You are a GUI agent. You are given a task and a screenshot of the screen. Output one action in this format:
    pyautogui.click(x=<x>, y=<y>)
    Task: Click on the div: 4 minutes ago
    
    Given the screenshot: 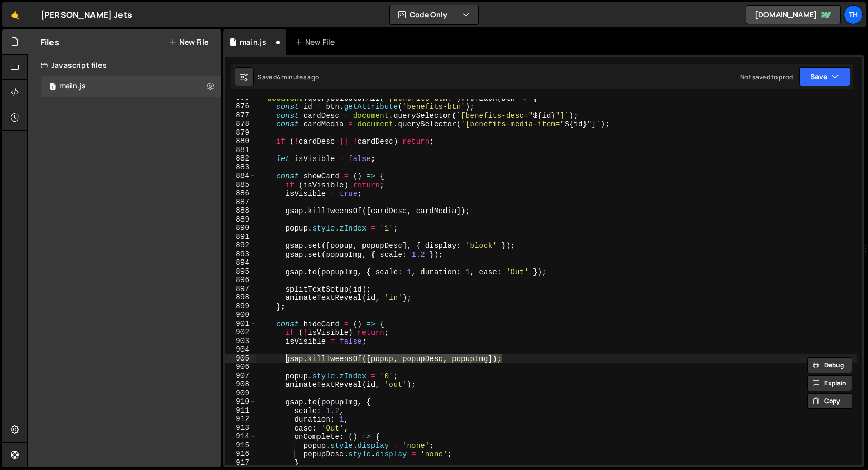 What is the action you would take?
    pyautogui.click(x=298, y=77)
    